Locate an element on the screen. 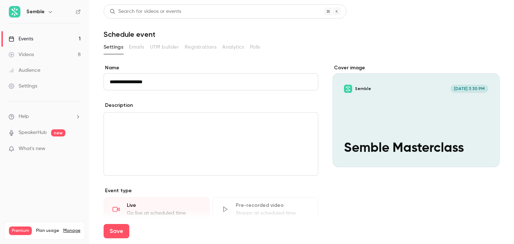 This screenshot has width=514, height=244. a: SpeakerHub is located at coordinates (32, 132).